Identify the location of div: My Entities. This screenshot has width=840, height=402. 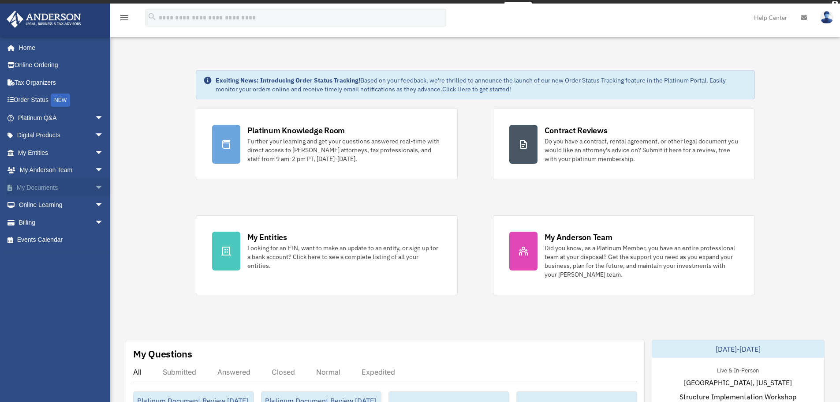
(267, 237).